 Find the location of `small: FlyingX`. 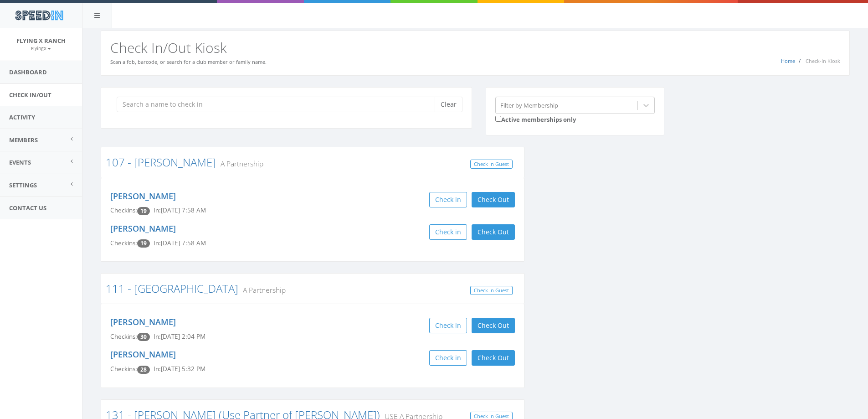

small: FlyingX is located at coordinates (41, 48).